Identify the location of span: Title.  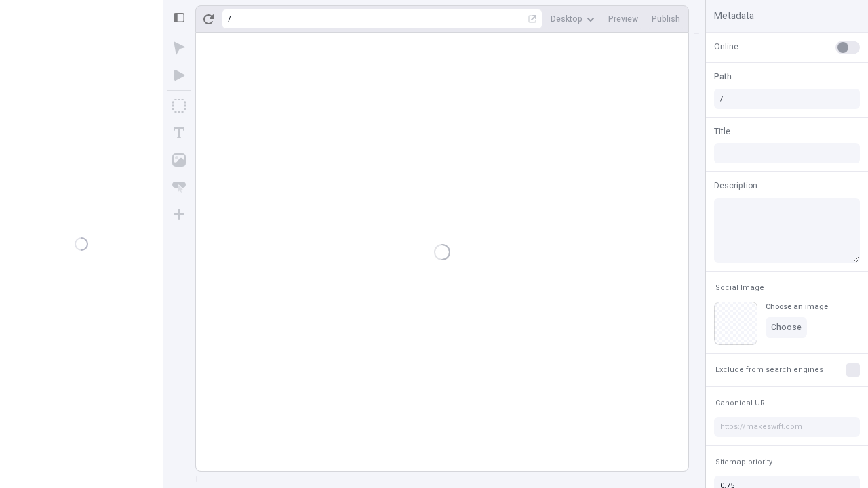
(722, 131).